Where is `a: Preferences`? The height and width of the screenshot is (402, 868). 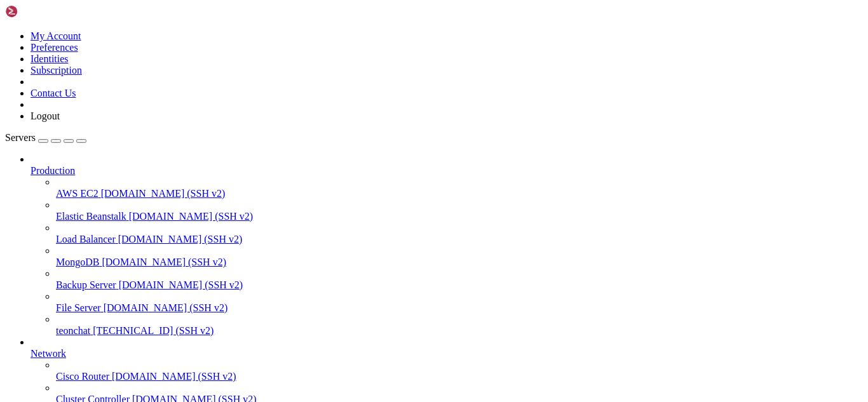 a: Preferences is located at coordinates (54, 47).